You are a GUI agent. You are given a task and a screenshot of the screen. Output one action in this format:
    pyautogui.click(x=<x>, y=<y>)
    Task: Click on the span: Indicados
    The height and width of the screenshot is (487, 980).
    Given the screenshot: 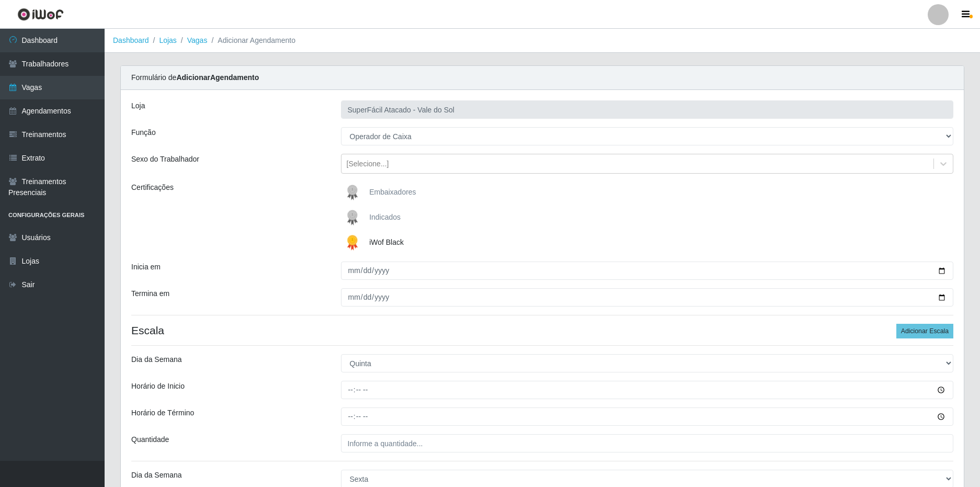 What is the action you would take?
    pyautogui.click(x=385, y=217)
    